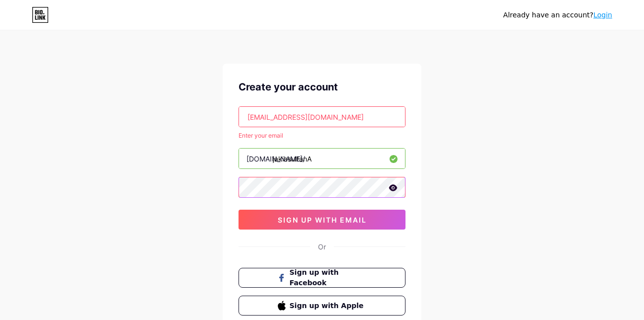 The width and height of the screenshot is (644, 320). I want to click on button: Sign up with Apple, so click(322, 306).